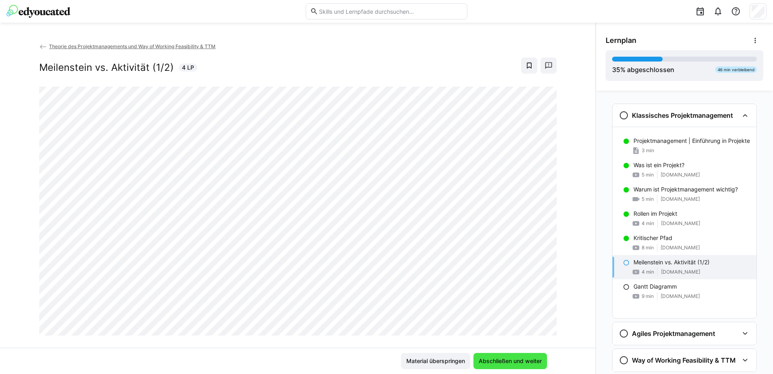  Describe the element at coordinates (643, 70) in the screenshot. I see `div: % abgeschlossen` at that location.